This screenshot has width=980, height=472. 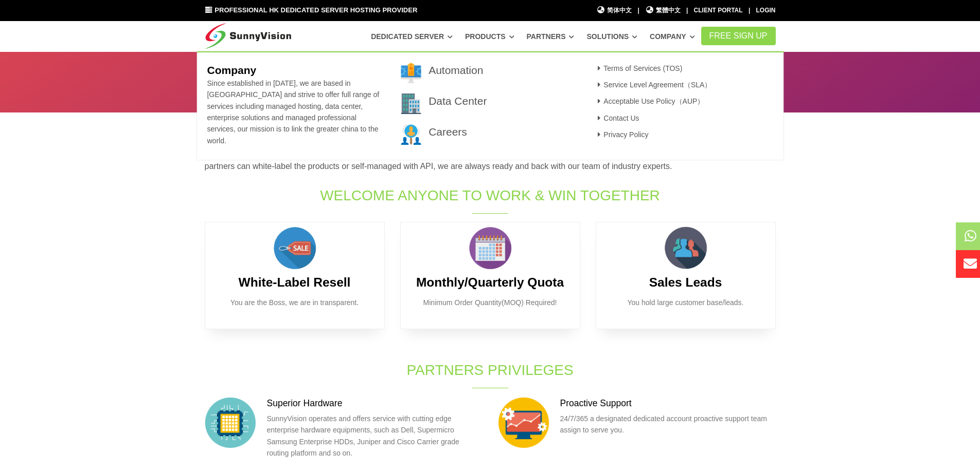 What do you see at coordinates (617, 118) in the screenshot?
I see `a: Contact Us` at bounding box center [617, 118].